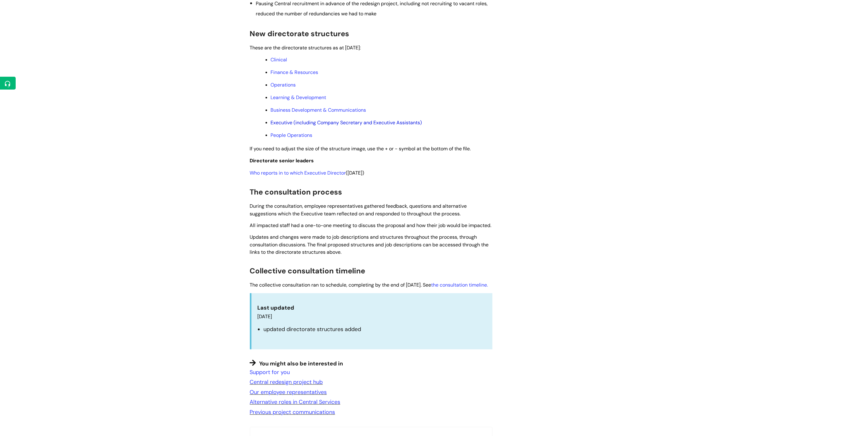 The width and height of the screenshot is (868, 436). Describe the element at coordinates (346, 122) in the screenshot. I see `a: Executive (including Company Secretary and Executive Assistants)` at that location.